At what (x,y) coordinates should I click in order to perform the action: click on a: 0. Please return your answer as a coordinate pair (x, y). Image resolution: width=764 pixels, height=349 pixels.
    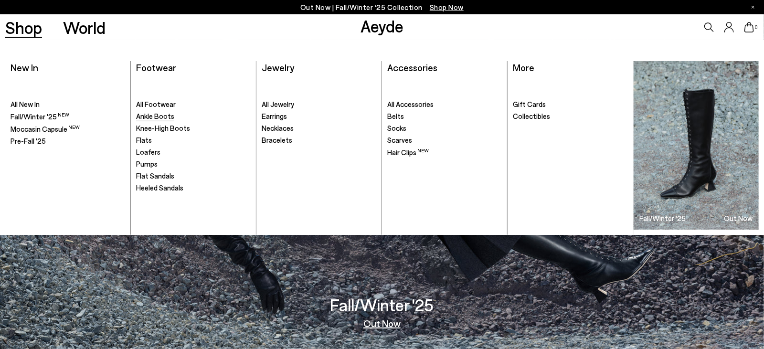
    Looking at the image, I should click on (749, 27).